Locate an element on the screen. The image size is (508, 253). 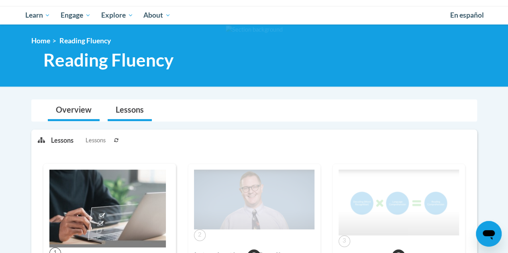
span: Learn is located at coordinates (37, 15).